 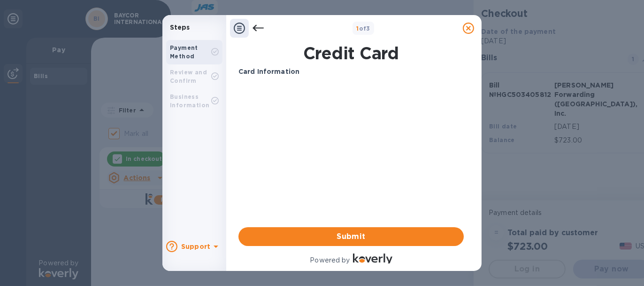 I want to click on b: Payment Method, so click(x=184, y=52).